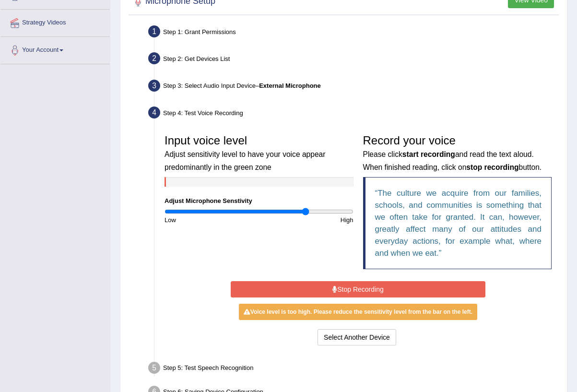  What do you see at coordinates (209, 219) in the screenshot?
I see `div: Low` at bounding box center [209, 219].